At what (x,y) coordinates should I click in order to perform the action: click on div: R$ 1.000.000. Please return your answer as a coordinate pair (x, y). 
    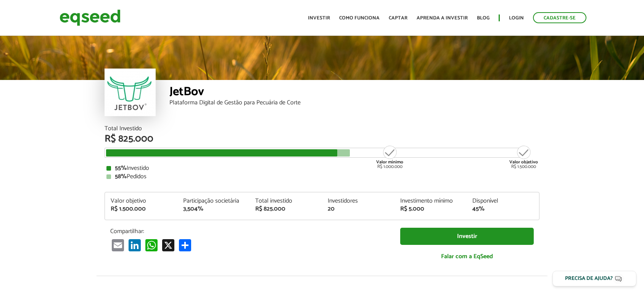
    Looking at the image, I should click on (389, 157).